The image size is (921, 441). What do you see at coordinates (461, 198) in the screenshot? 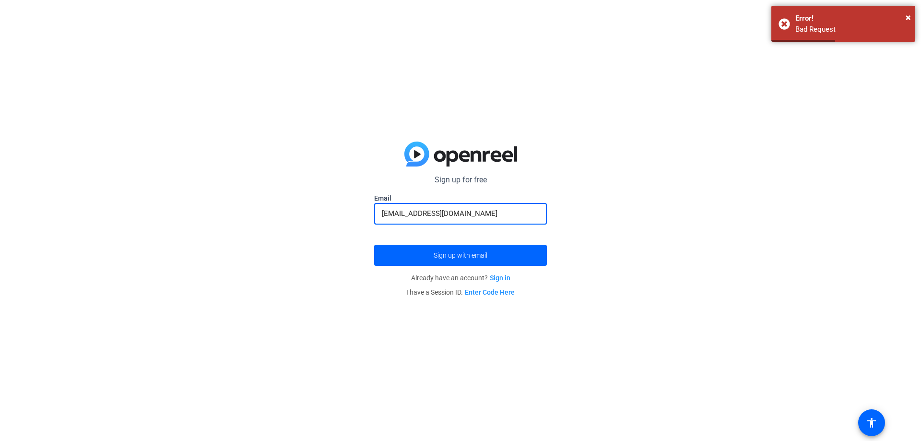
I see `label: Email` at bounding box center [461, 198].